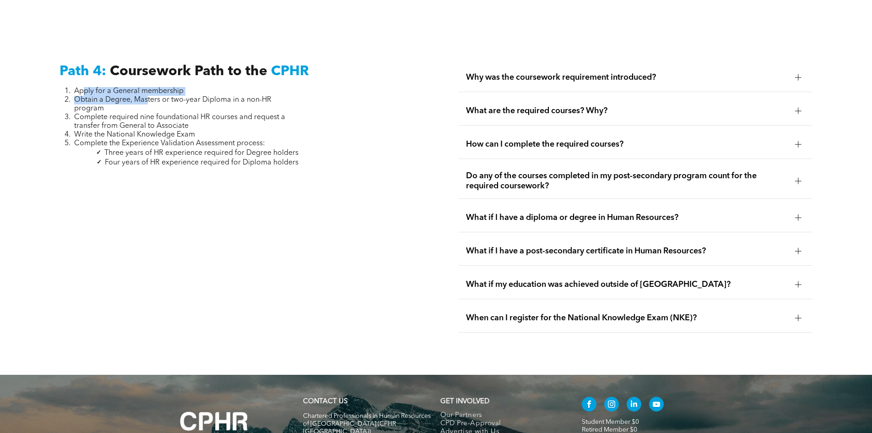 The width and height of the screenshot is (872, 433). What do you see at coordinates (627, 111) in the screenshot?
I see `span: What are the required courses? Why?` at bounding box center [627, 111].